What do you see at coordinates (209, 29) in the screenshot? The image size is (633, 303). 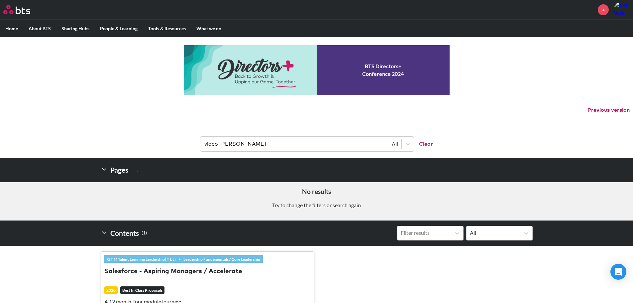 I see `label: What we do` at bounding box center [209, 29].